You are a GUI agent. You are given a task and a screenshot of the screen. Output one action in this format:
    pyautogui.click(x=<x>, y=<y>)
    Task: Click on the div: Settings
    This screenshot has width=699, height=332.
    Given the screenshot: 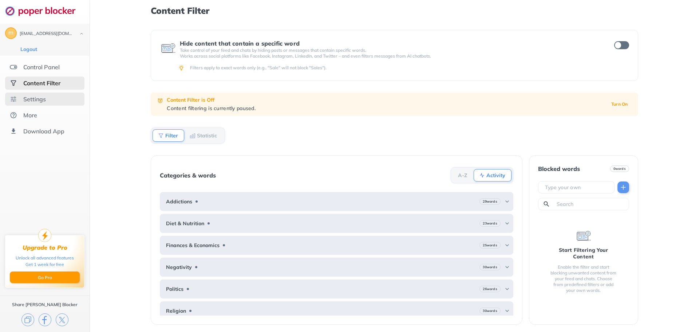 What is the action you would take?
    pyautogui.click(x=35, y=99)
    